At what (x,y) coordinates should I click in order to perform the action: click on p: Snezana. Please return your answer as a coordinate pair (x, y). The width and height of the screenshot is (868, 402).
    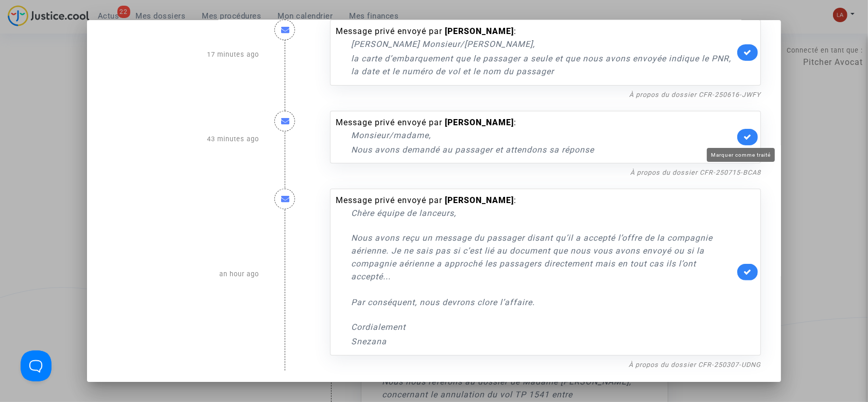
    Looking at the image, I should click on (543, 342).